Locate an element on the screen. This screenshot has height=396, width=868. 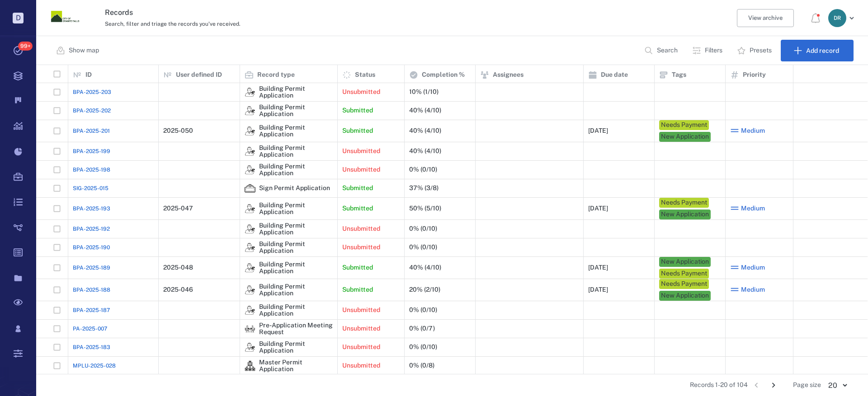
span: BPA-2025-188 is located at coordinates (92, 290).